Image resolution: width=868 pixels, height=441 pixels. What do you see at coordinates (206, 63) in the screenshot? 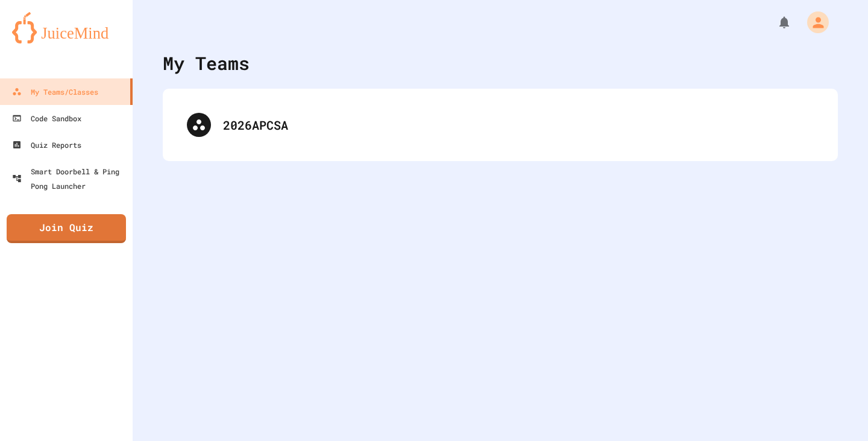
I see `div: My Teams` at bounding box center [206, 63].